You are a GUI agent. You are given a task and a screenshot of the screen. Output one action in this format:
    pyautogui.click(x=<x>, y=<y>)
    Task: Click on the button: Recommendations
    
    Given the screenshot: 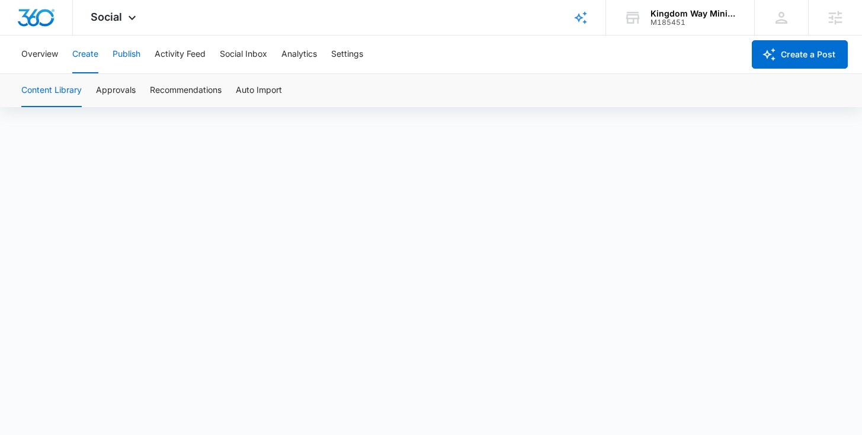 What is the action you would take?
    pyautogui.click(x=185, y=91)
    